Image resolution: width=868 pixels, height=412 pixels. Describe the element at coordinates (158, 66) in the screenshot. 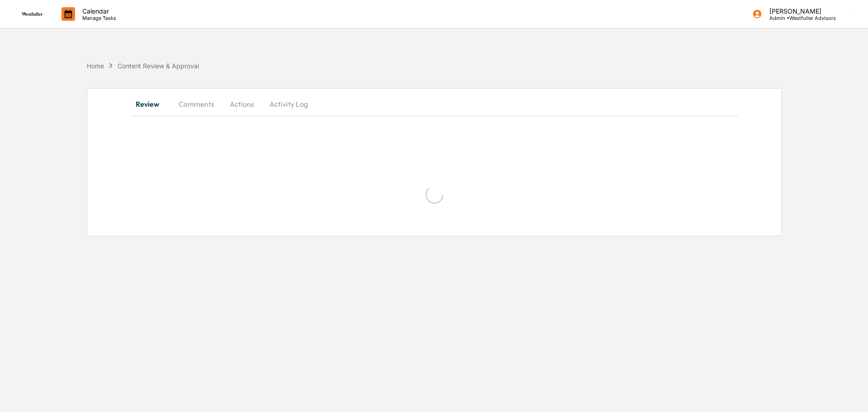

I see `div: Content Review & Approval` at that location.